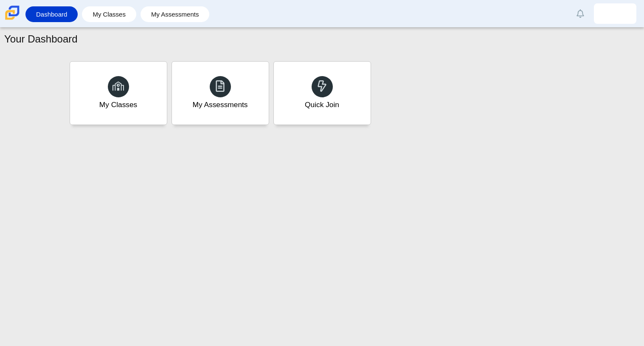 The height and width of the screenshot is (346, 644). What do you see at coordinates (221, 105) in the screenshot?
I see `div: My Assessments` at bounding box center [221, 105].